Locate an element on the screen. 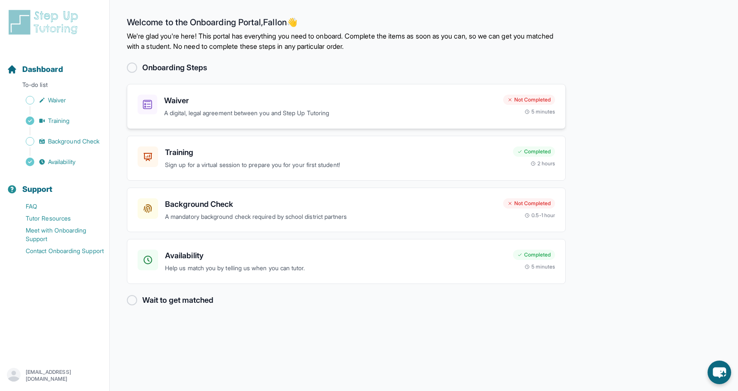 The width and height of the screenshot is (738, 391). button: Support is located at coordinates (54, 184).